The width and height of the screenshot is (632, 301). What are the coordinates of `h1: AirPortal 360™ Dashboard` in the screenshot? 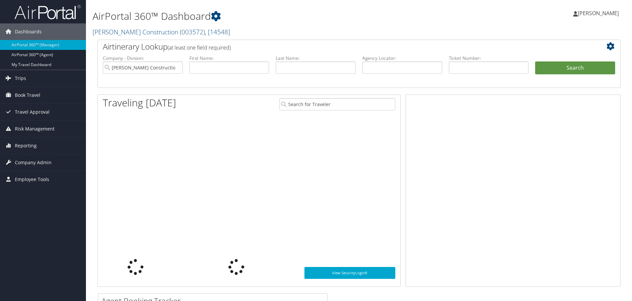 It's located at (270, 16).